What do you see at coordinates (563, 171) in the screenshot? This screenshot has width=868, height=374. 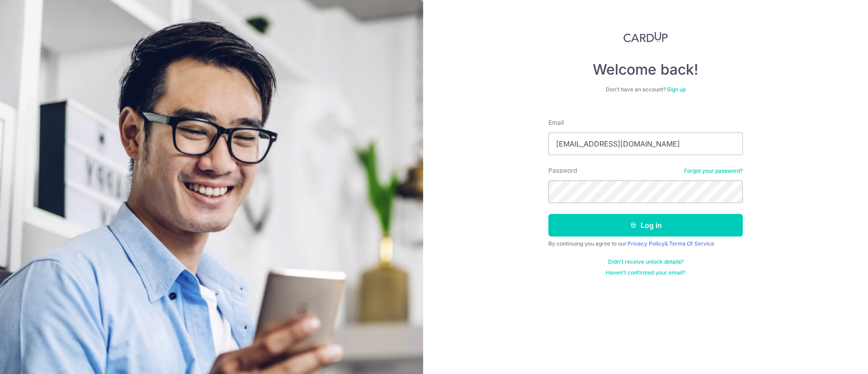 I see `label: Password` at bounding box center [563, 171].